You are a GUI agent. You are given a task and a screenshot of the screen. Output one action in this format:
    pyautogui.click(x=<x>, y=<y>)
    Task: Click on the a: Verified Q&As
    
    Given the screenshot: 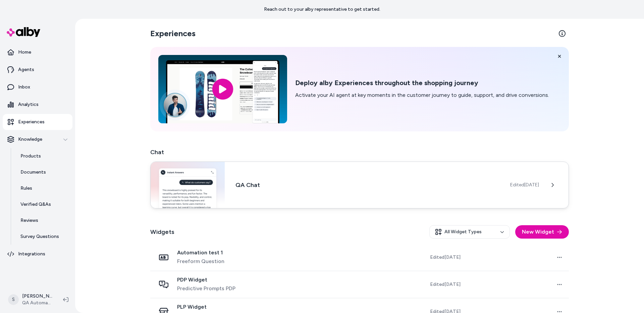 What is the action you would take?
    pyautogui.click(x=43, y=204)
    